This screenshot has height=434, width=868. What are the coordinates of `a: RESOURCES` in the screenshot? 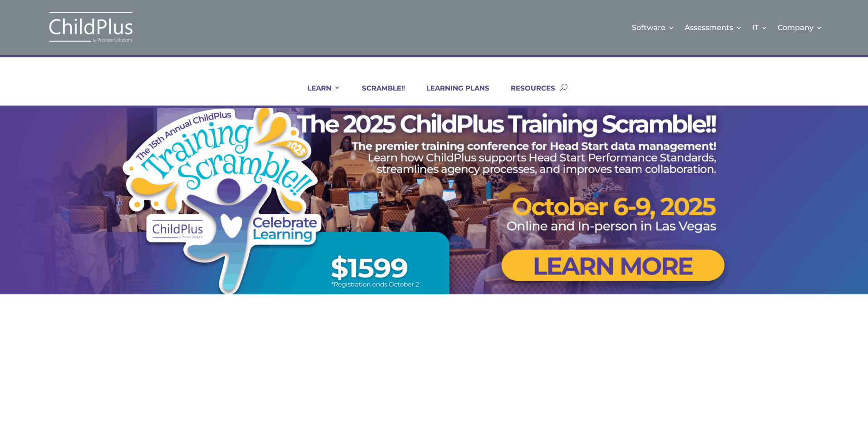 It's located at (527, 95).